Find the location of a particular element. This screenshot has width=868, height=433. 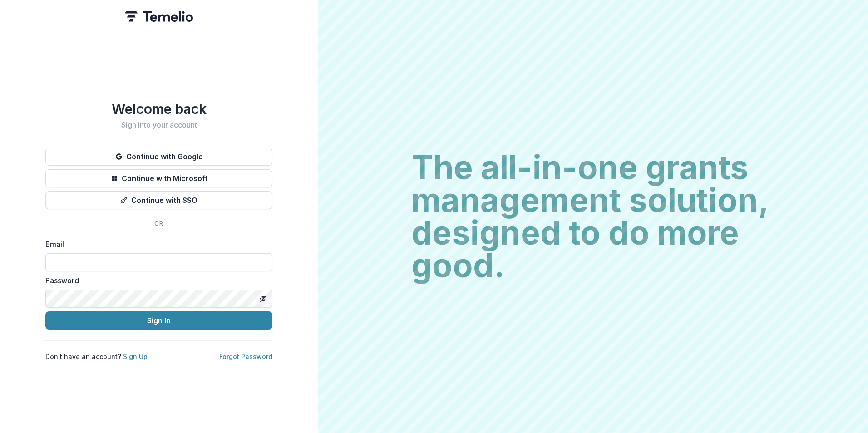

button: Continue with SSO is located at coordinates (159, 200).